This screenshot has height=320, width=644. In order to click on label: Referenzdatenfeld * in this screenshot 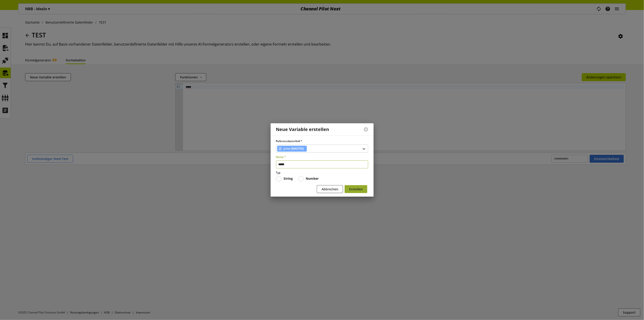, I will do `click(322, 141)`.